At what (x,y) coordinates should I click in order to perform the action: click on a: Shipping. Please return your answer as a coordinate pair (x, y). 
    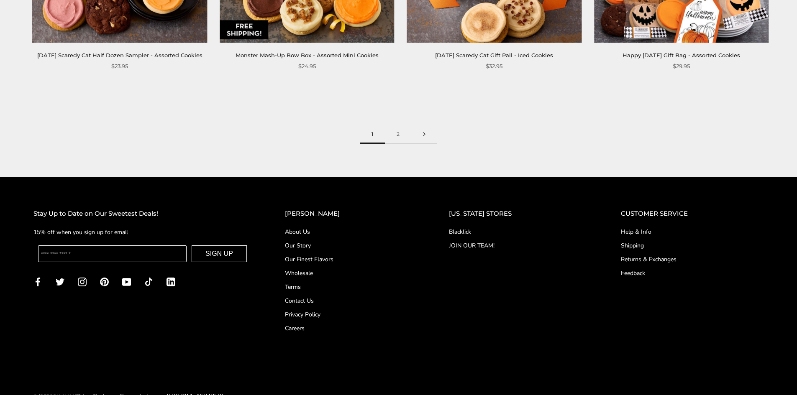
    Looking at the image, I should click on (692, 246).